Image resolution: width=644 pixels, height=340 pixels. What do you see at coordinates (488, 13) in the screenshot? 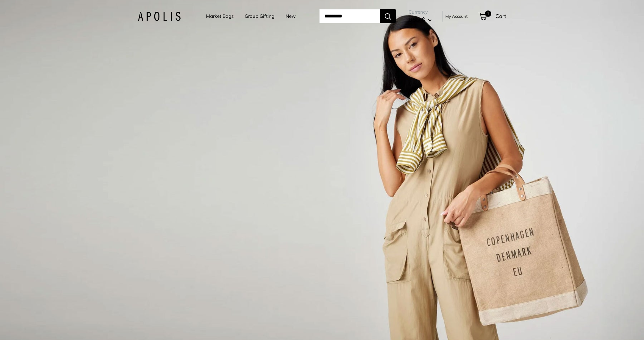
I see `span: 1` at bounding box center [488, 13].